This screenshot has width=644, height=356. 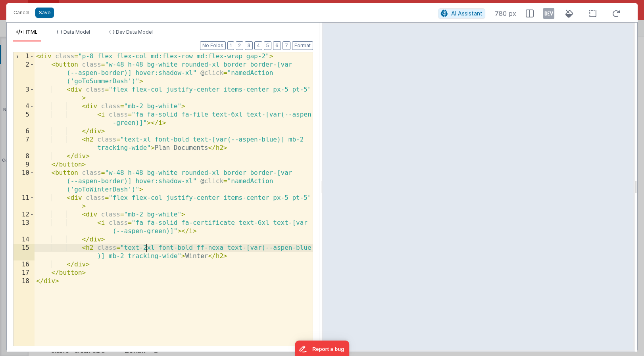 What do you see at coordinates (249, 46) in the screenshot?
I see `button: 3` at bounding box center [249, 46].